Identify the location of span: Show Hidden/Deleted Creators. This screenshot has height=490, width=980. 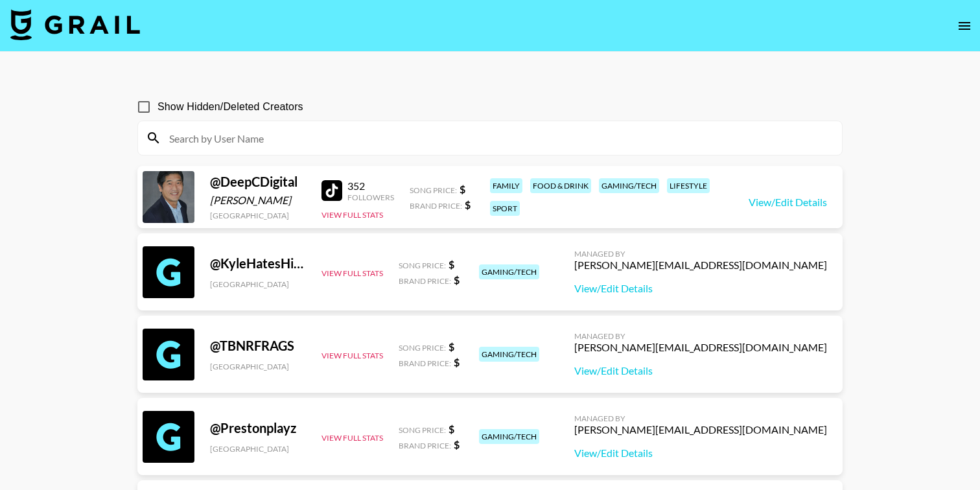
(230, 107).